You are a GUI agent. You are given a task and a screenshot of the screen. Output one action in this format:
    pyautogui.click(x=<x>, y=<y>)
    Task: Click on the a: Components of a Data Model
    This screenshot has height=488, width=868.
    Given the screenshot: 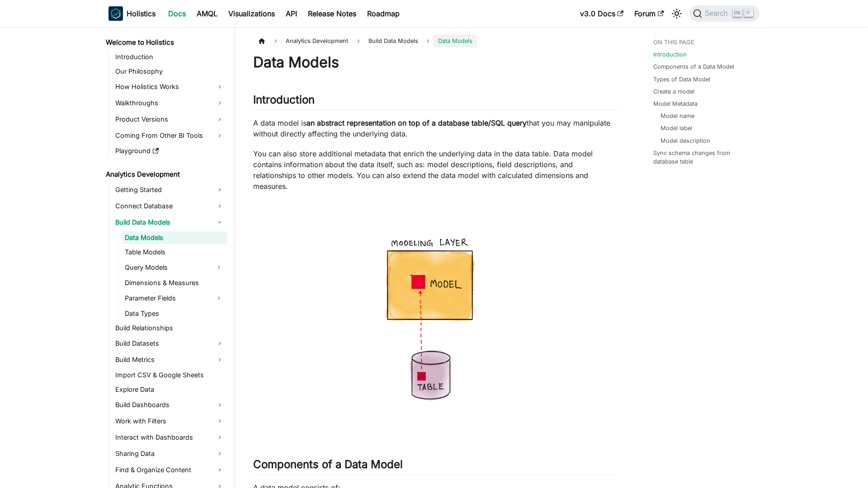 What is the action you would take?
    pyautogui.click(x=693, y=66)
    